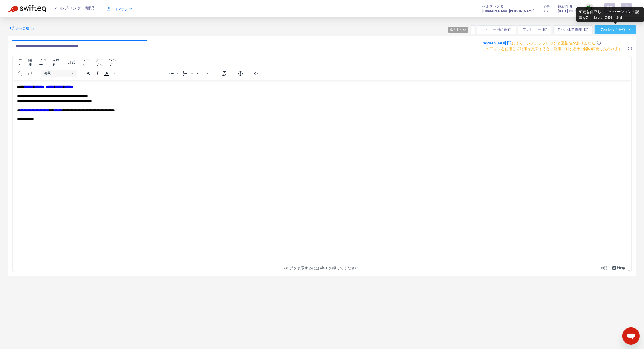 Image resolution: width=644 pixels, height=349 pixels. I want to click on button: インデントを減らす, so click(199, 73).